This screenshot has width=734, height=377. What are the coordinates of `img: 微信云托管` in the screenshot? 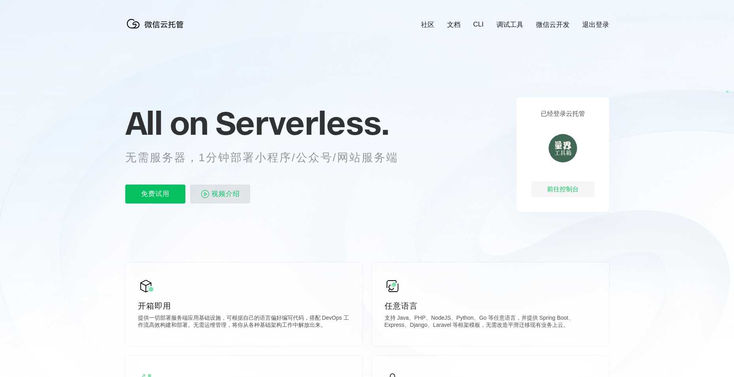 It's located at (157, 24).